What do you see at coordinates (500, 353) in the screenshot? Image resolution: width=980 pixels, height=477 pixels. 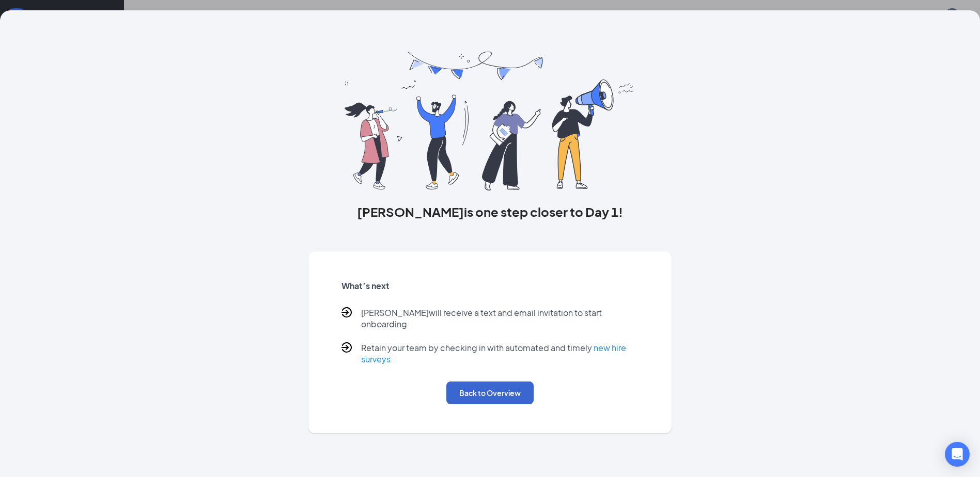 I see `p: Retain your team by checking in with automated and timely` at bounding box center [500, 353].